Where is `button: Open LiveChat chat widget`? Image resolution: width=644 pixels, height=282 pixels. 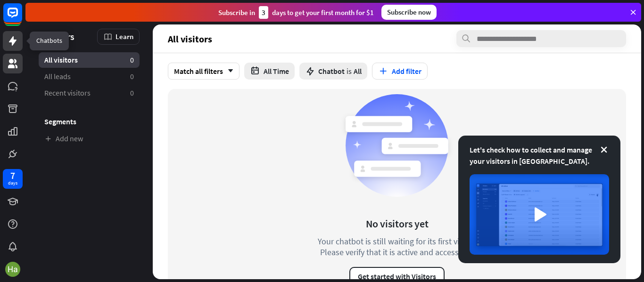 button: Open LiveChat chat widget is located at coordinates (22, 18).